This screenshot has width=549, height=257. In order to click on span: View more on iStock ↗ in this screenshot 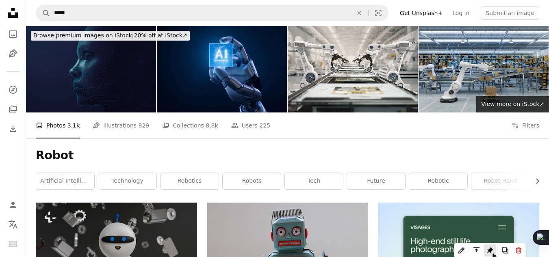, I will do `click(512, 104)`.